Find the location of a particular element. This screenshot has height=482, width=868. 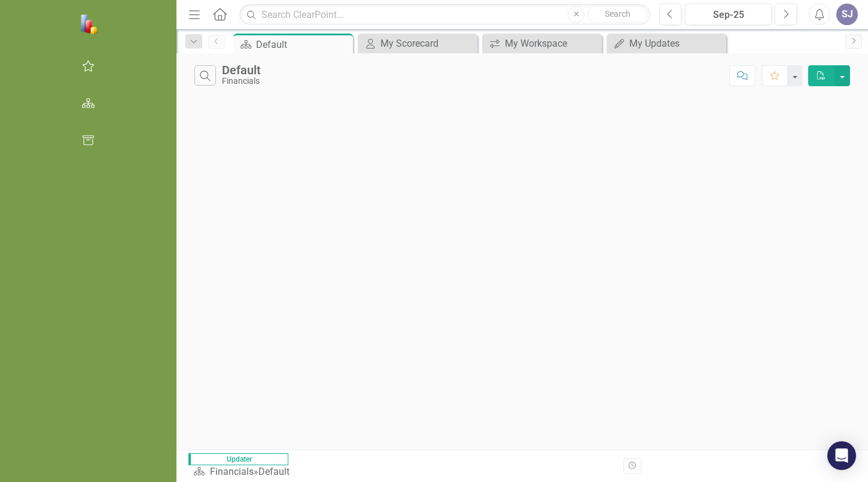

button: Search is located at coordinates (617, 15).